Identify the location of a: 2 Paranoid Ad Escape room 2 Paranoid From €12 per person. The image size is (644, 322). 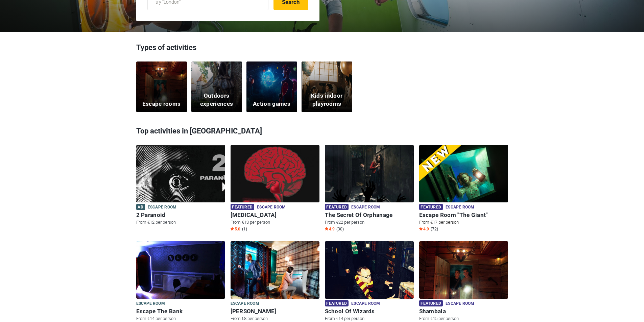
(181, 186).